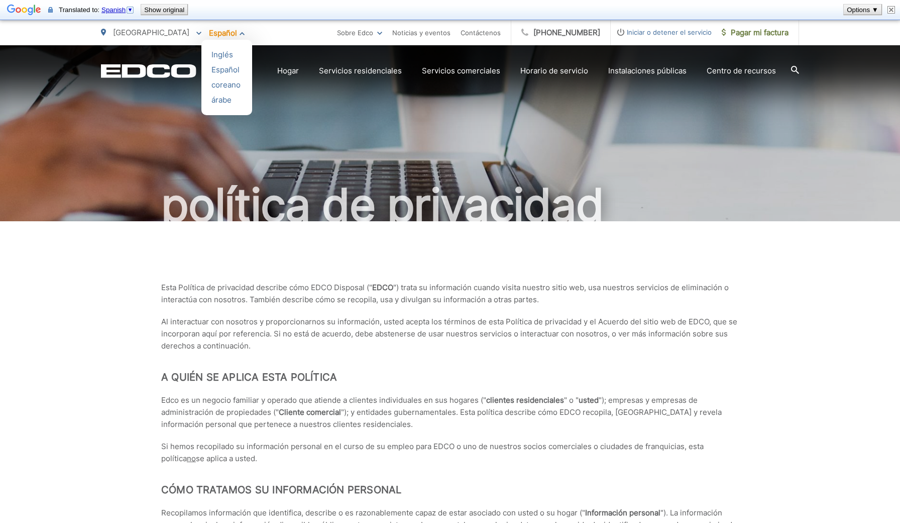 This screenshot has width=900, height=523. I want to click on span: Spanish, so click(114, 10).